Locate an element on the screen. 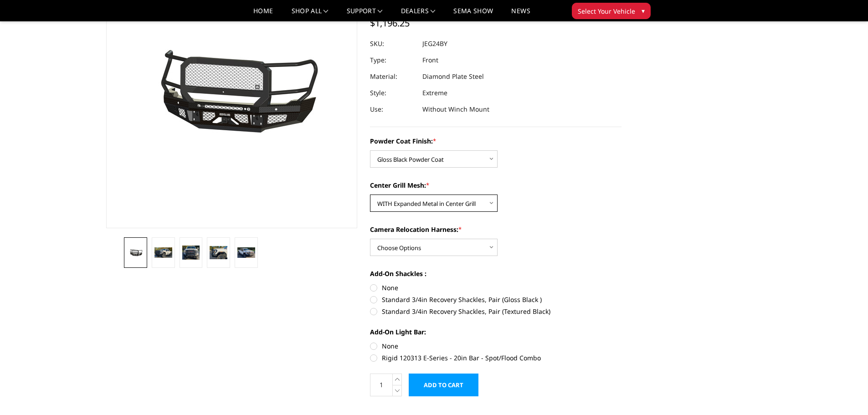 The width and height of the screenshot is (868, 415). span: $1,196.25 is located at coordinates (389, 23).